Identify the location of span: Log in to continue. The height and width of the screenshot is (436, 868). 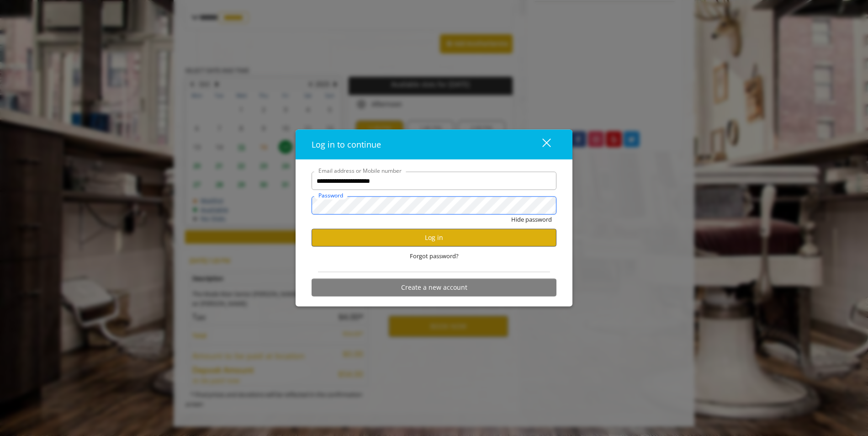
(346, 145).